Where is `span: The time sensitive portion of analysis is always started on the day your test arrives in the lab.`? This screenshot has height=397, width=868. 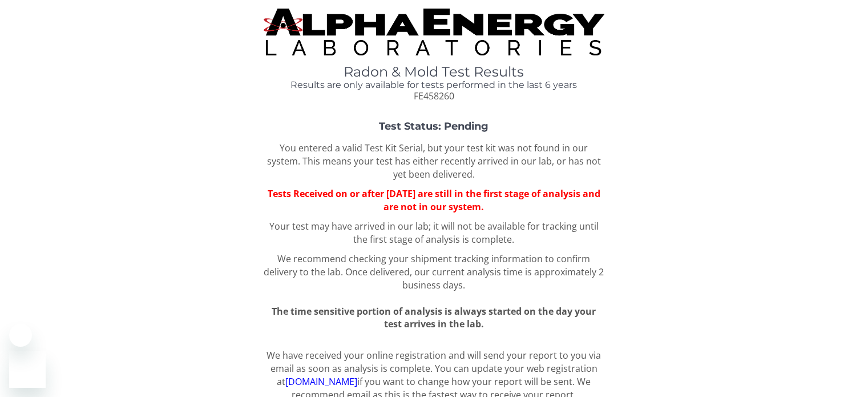
span: The time sensitive portion of analysis is always started on the day your test arrives in the lab. is located at coordinates (434, 318).